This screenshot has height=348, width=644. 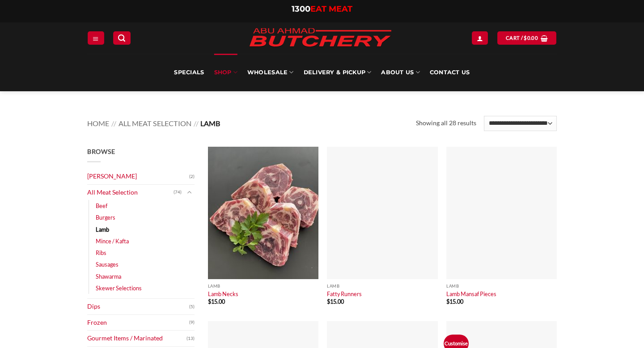 I want to click on a: Skewer Selections, so click(x=118, y=288).